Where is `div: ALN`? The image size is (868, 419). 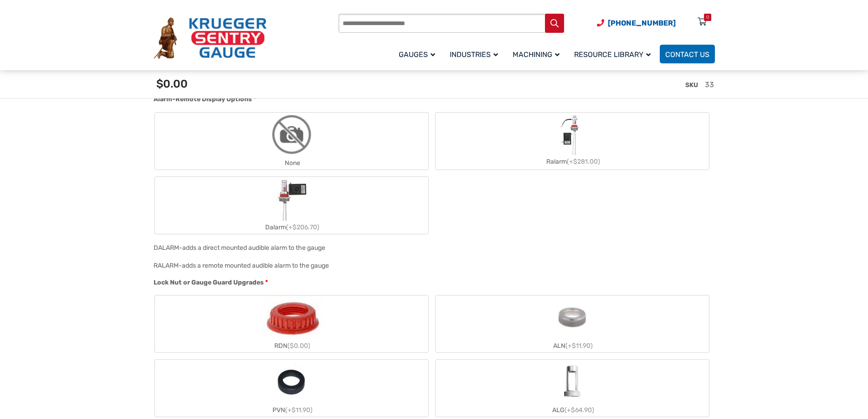 div: ALN is located at coordinates (572, 345).